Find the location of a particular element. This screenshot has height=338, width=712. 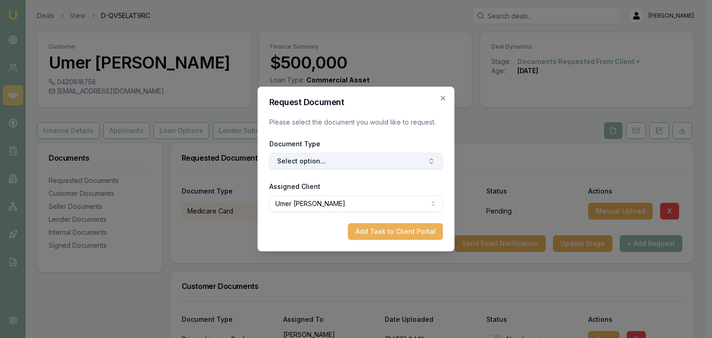

h2: Request Document is located at coordinates (356, 102).